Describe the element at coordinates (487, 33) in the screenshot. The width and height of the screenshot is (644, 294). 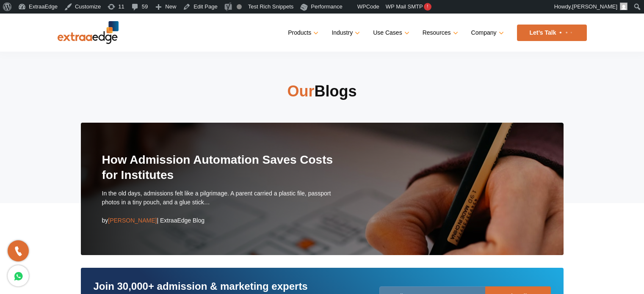
I see `a: Company` at that location.